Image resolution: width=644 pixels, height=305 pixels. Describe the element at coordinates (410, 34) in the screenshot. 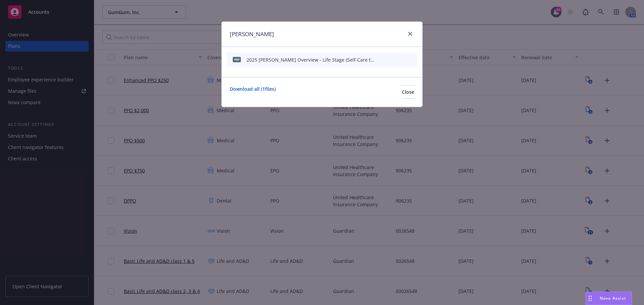

I see `a: close` at that location.